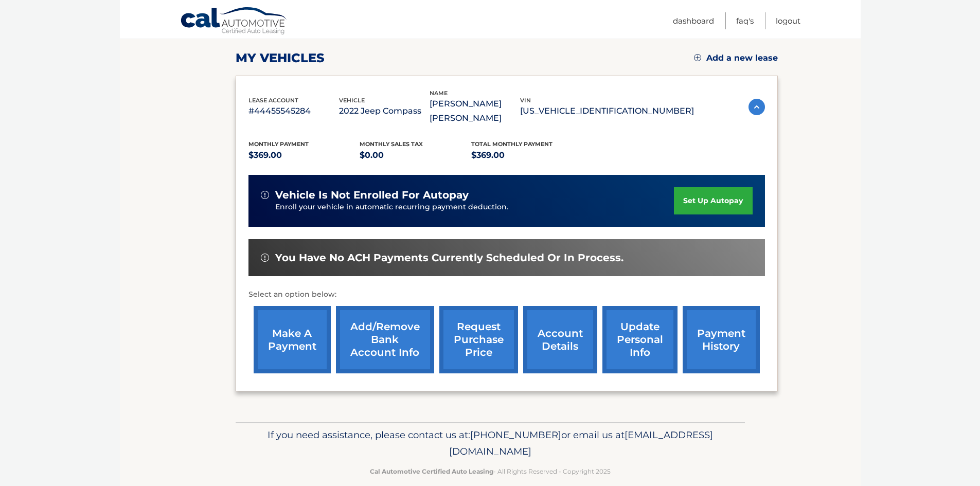  What do you see at coordinates (449, 257) in the screenshot?
I see `span: You have no ACH payments currently scheduled or in process.` at bounding box center [449, 257].